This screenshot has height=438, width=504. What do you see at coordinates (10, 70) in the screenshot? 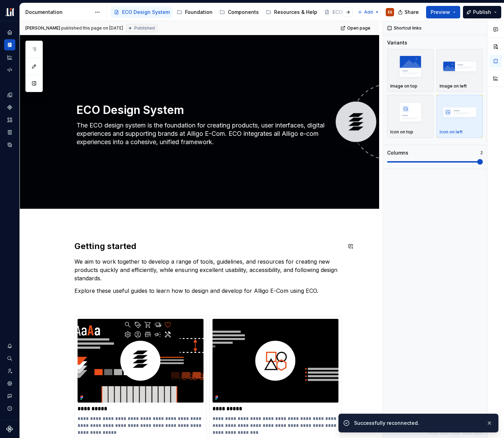
I see `a: Code automation` at bounding box center [10, 70].